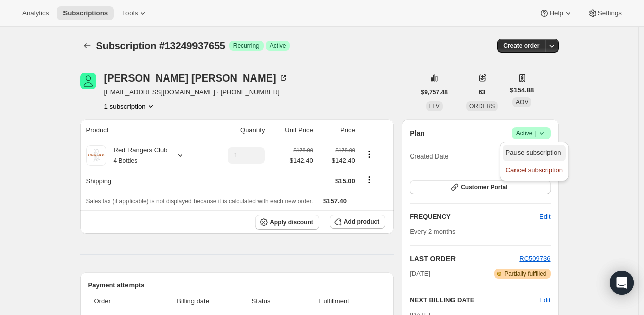 This screenshot has width=644, height=315. I want to click on button: Cancel subscription, so click(534, 170).